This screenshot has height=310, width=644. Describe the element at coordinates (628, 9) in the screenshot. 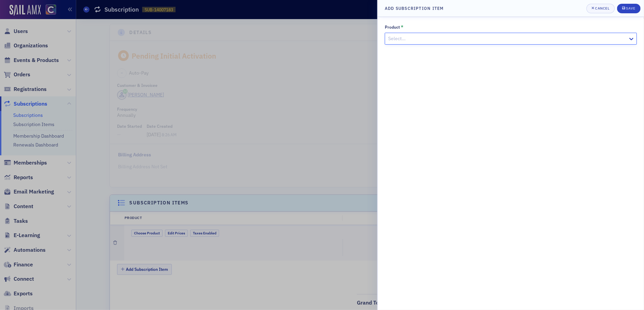

I see `button: Save` at that location.